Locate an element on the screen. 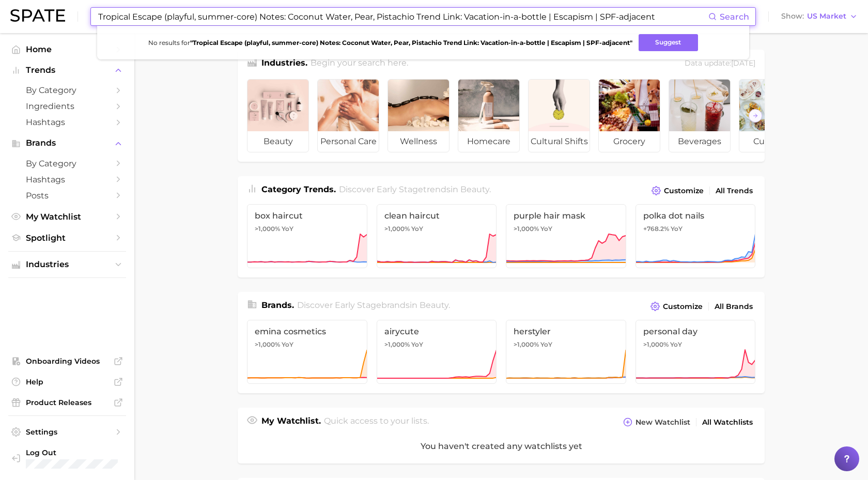  h2: Begin your search here. is located at coordinates (359, 63).